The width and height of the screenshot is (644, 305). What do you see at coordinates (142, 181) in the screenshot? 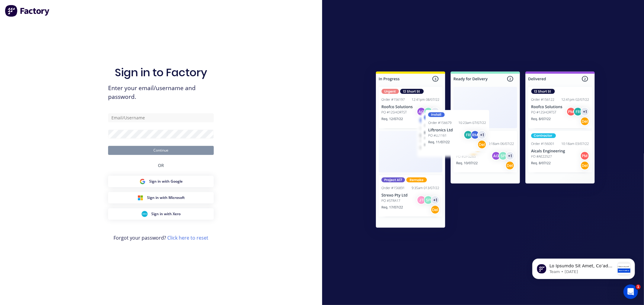
I see `img: Google Sign in` at bounding box center [142, 181].